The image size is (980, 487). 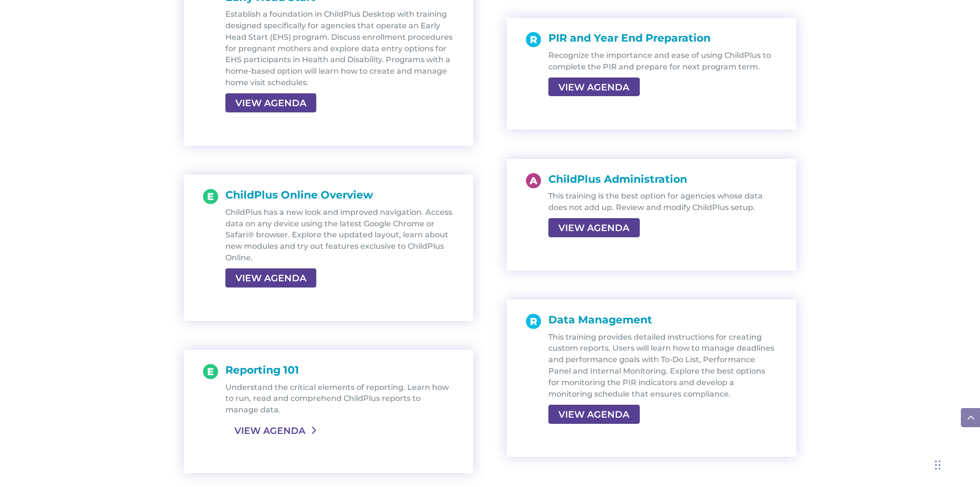 I want to click on p: Recognize the importance and ease of using ChildPlus to complete the PIR and prepare for next pro..., so click(x=663, y=62).